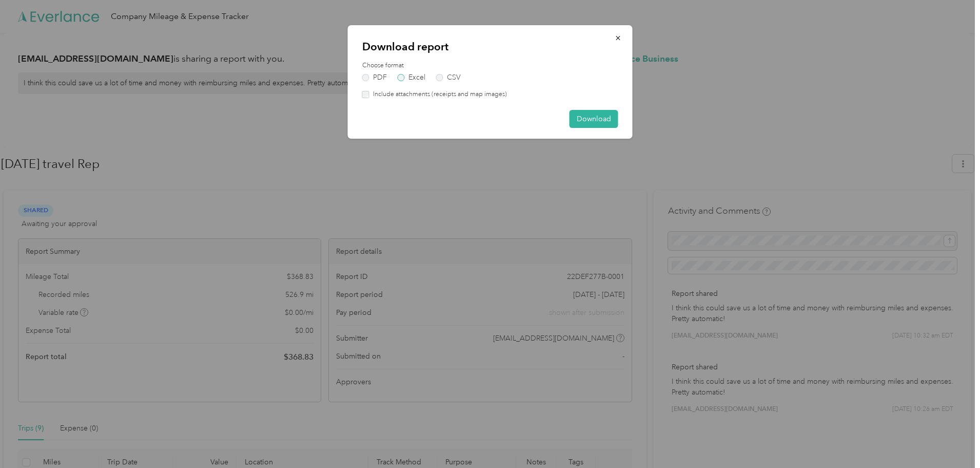 The width and height of the screenshot is (980, 468). I want to click on label: Choose format, so click(490, 65).